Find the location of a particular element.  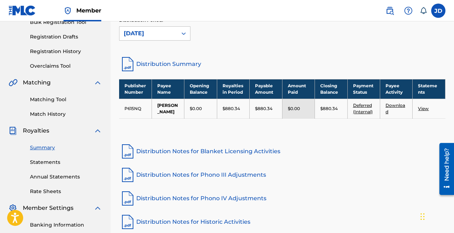

a: Distribution Notes for Blanket Licensing Activities is located at coordinates (282, 151).